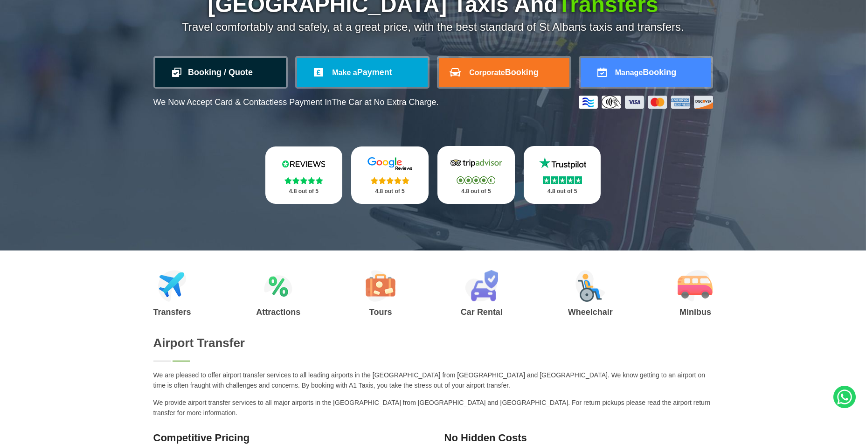 Image resolution: width=866 pixels, height=445 pixels. What do you see at coordinates (482, 312) in the screenshot?
I see `h3: Car Rental` at bounding box center [482, 312].